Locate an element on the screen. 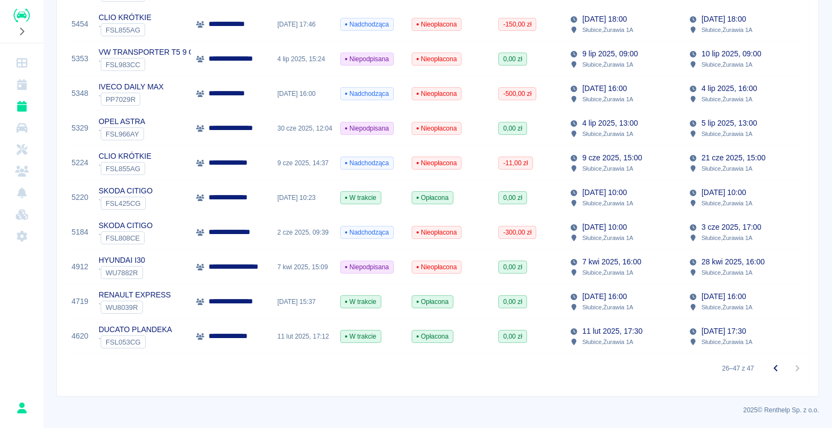 The image size is (832, 428). a: Serwisy is located at coordinates (22, 149).